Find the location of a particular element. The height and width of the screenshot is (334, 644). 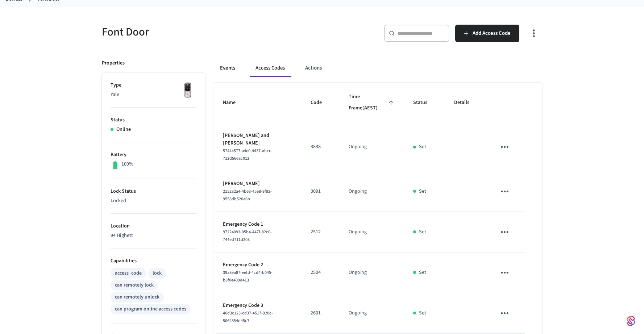

p: Emergency Code 2 is located at coordinates (258, 265).